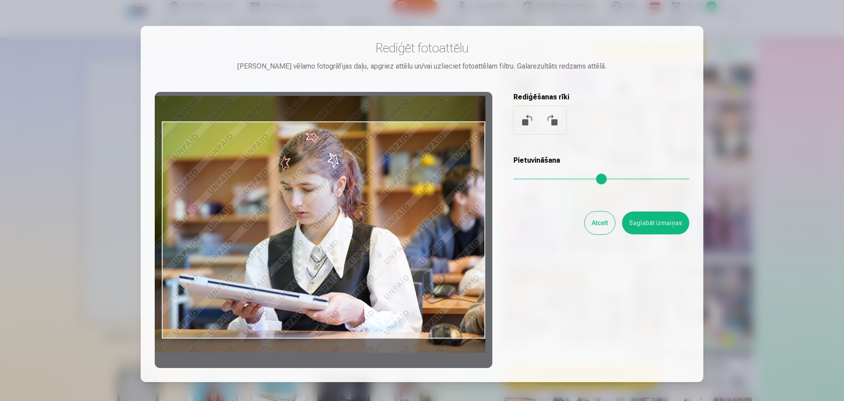  Describe the element at coordinates (602, 97) in the screenshot. I see `h5: Rediģēšanas rīki` at that location.